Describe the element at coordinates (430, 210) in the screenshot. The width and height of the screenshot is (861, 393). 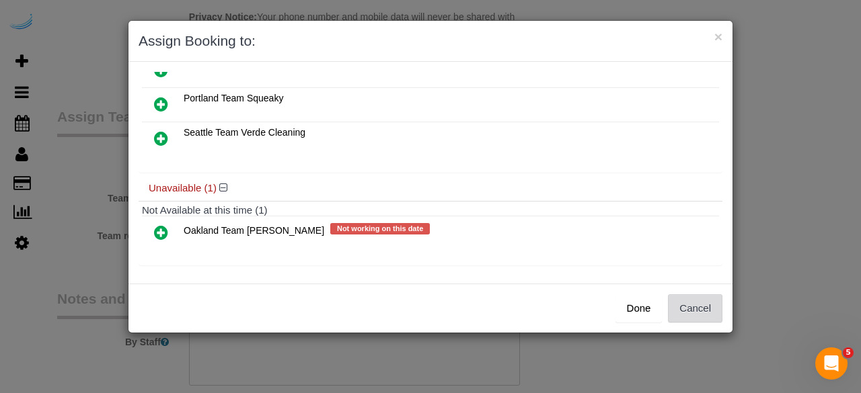
I see `h4: Not Available at this time (1)` at that location.